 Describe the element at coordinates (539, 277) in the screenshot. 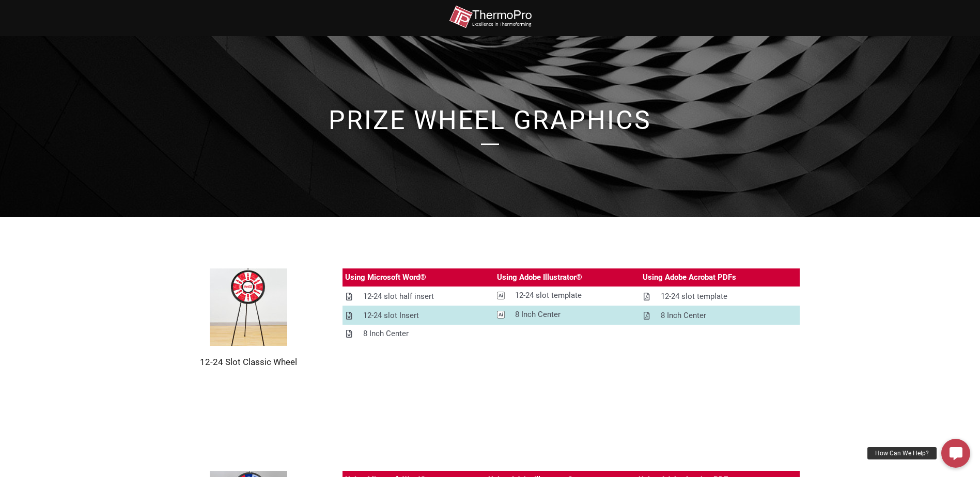

I see `div: Using Adobe Illustrator®` at that location.